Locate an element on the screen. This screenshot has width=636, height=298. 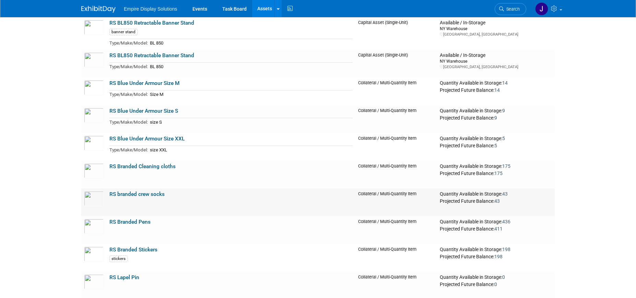
a: RS Lapel Pin is located at coordinates (124, 278).